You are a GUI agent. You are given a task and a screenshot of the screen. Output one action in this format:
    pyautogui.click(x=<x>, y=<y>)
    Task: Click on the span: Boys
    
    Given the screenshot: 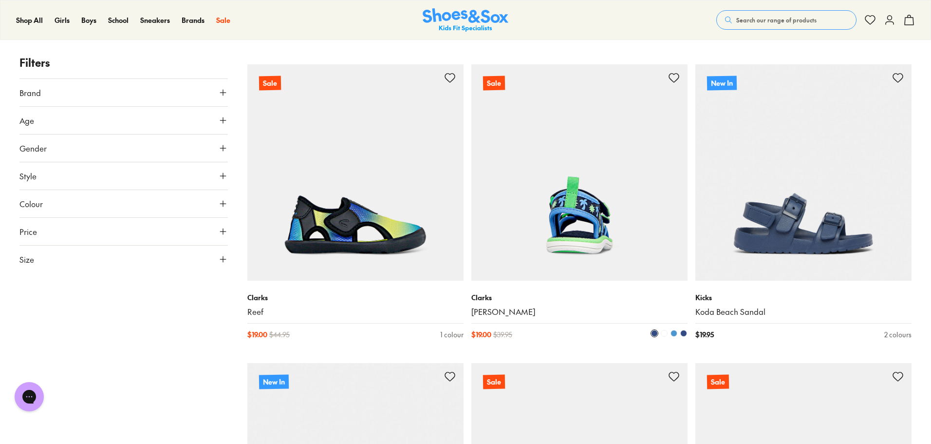 What is the action you would take?
    pyautogui.click(x=89, y=20)
    